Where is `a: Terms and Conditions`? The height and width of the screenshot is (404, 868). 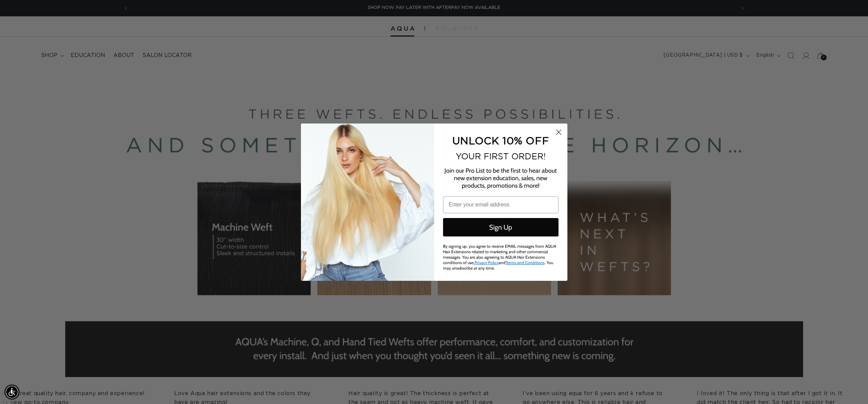 a: Terms and Conditions is located at coordinates (525, 263).